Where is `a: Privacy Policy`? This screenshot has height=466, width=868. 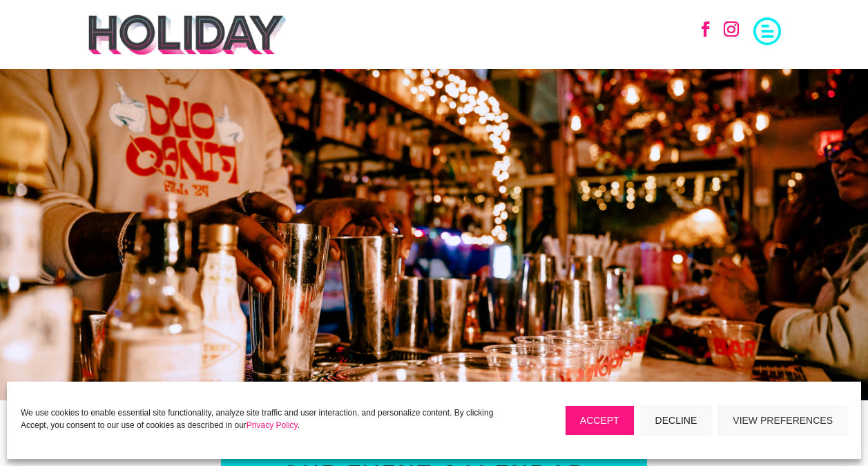
a: Privacy Policy is located at coordinates (272, 425).